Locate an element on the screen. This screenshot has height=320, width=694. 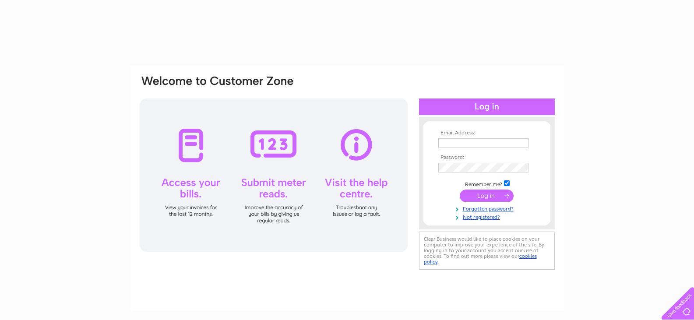
th: Password: is located at coordinates (487, 158).